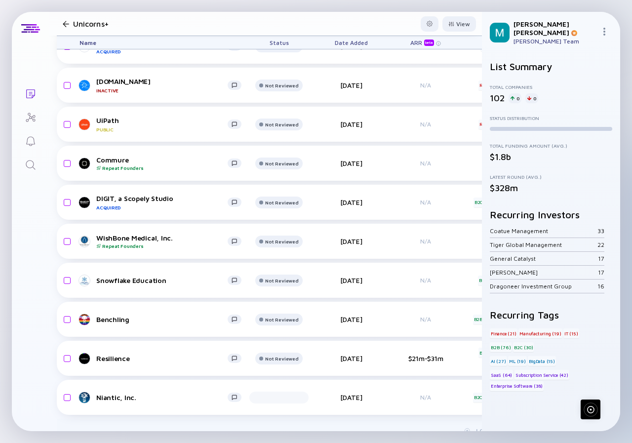 The width and height of the screenshot is (632, 443). What do you see at coordinates (162, 124) in the screenshot?
I see `div: UiPath` at bounding box center [162, 124].